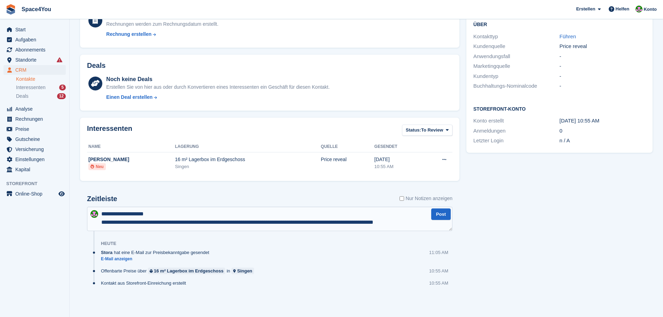 This screenshot has height=317, width=663. I want to click on div: Letzter Login, so click(516, 141).